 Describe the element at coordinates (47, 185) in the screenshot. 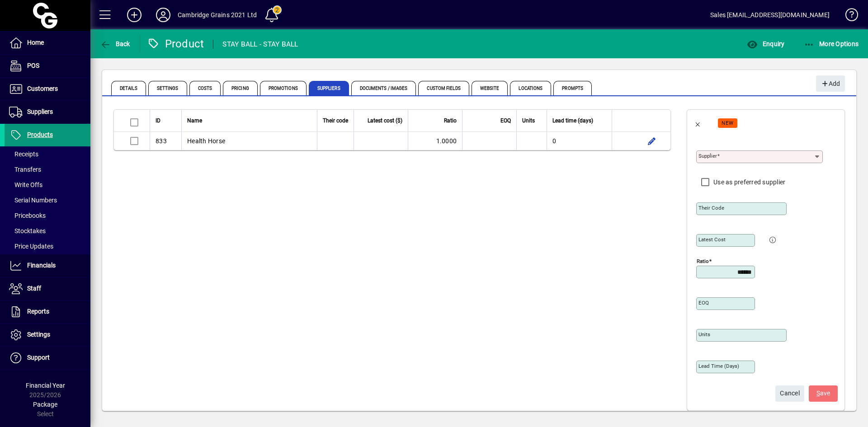

I see `a: Write Offs` at that location.